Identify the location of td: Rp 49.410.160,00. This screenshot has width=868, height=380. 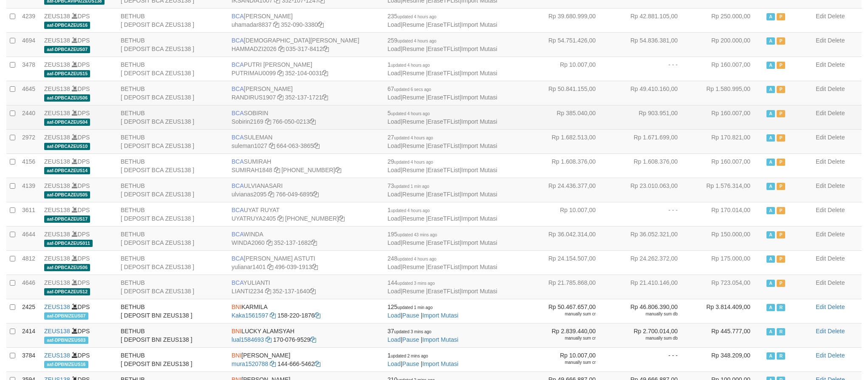
(649, 93).